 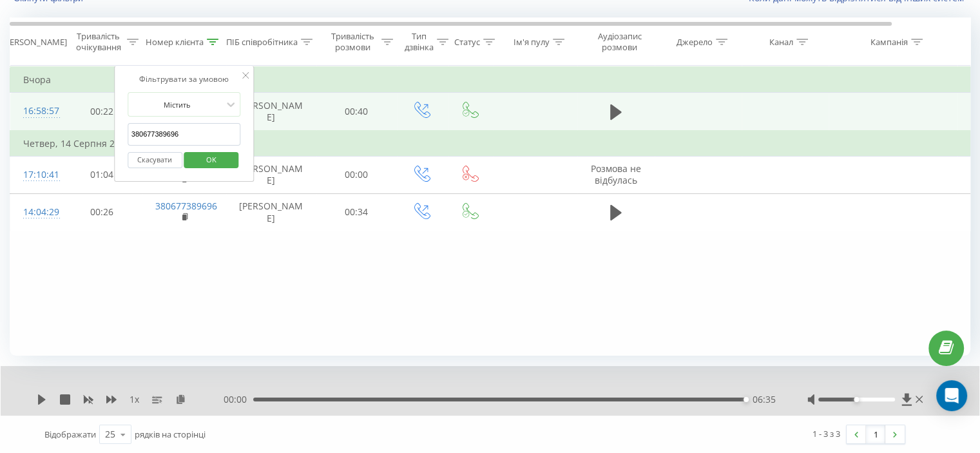 I want to click on span: 06:35, so click(x=764, y=400).